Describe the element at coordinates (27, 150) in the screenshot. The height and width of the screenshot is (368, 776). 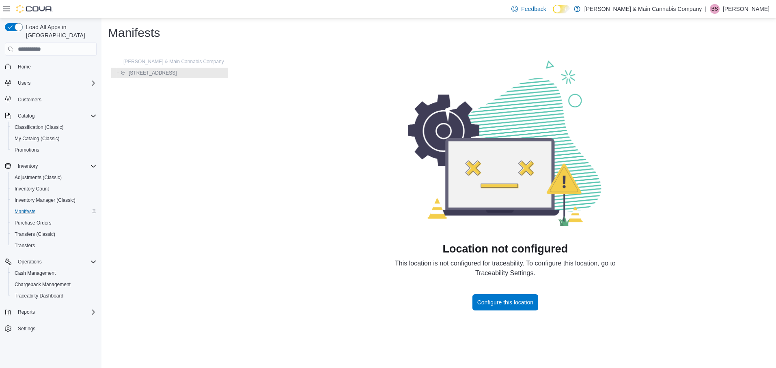
I see `a: Promotions` at that location.